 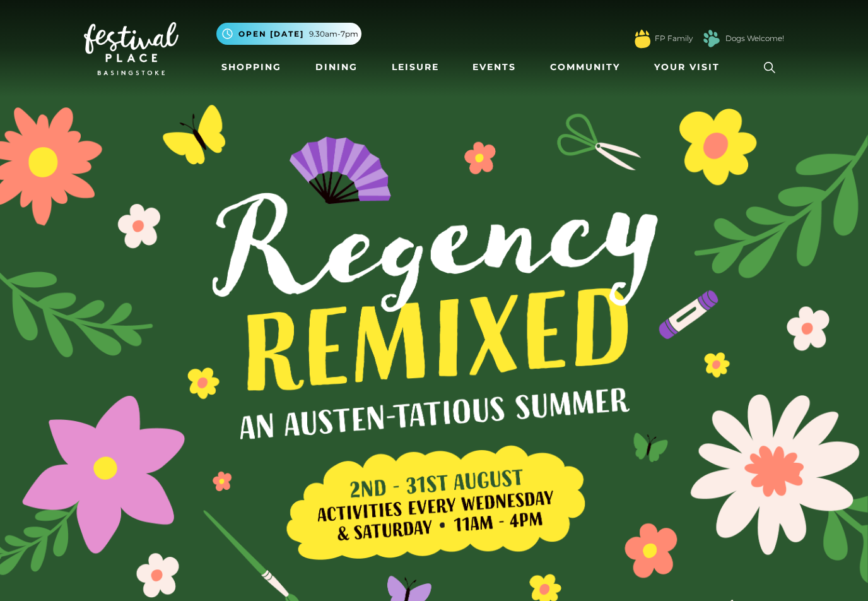 What do you see at coordinates (755, 38) in the screenshot?
I see `a: Dogs Welcome!` at bounding box center [755, 38].